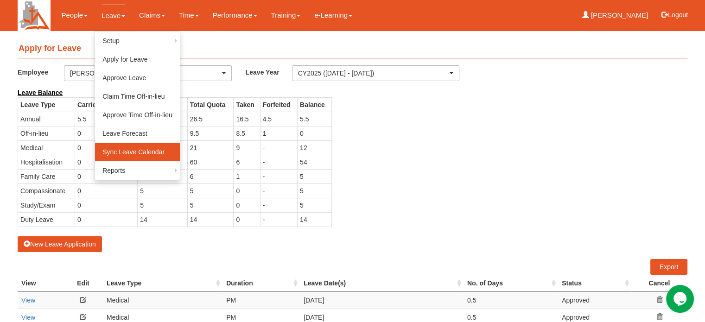 This screenshot has width=705, height=322. Describe the element at coordinates (210, 162) in the screenshot. I see `td: 60` at that location.